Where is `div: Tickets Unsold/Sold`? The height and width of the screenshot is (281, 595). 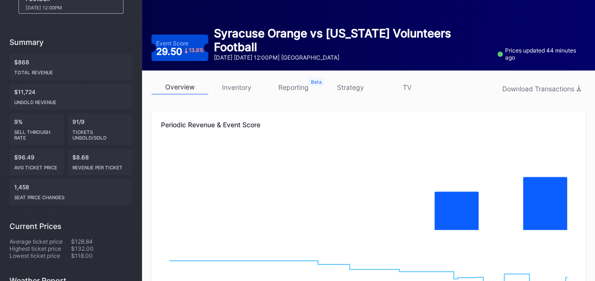 div: Tickets Unsold/Sold is located at coordinates (100, 133).